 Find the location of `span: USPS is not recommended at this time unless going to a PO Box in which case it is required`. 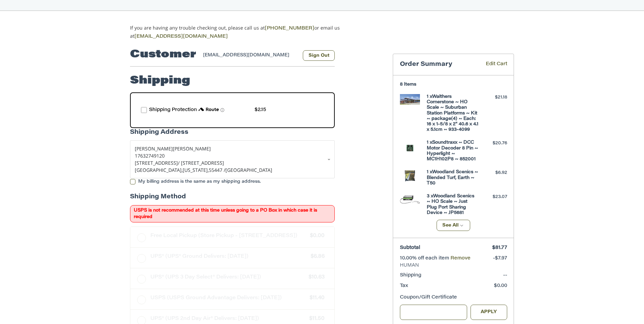

span: USPS is not recommended at this time unless going to a PO Box in which case it is required is located at coordinates (232, 214).